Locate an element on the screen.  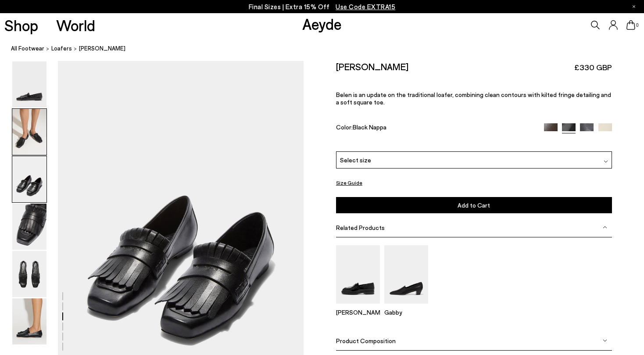
a: All Footwear is located at coordinates (27, 48).